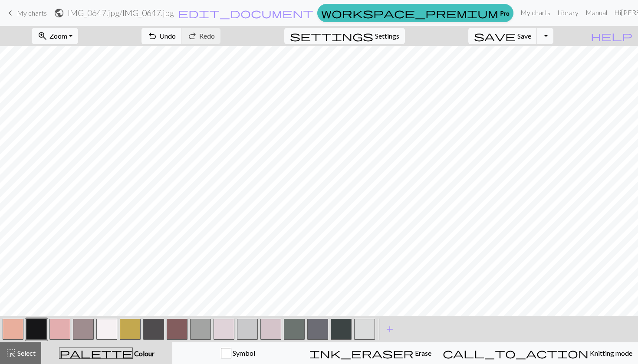 The height and width of the screenshot is (364, 638). Describe the element at coordinates (503, 36) in the screenshot. I see `button: Save` at that location.